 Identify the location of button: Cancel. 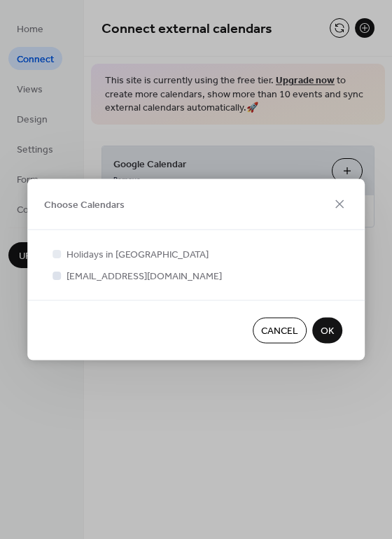
(279, 331).